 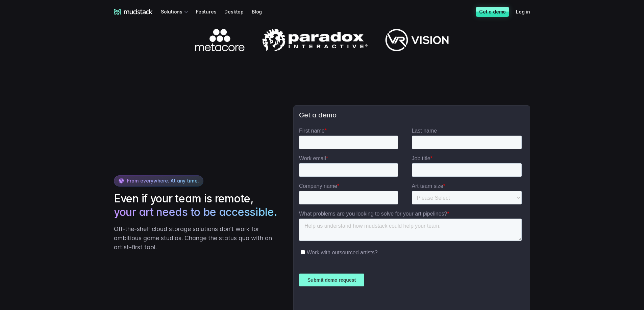 What do you see at coordinates (163, 180) in the screenshot?
I see `span: From everywhere. At any time.` at bounding box center [163, 180].